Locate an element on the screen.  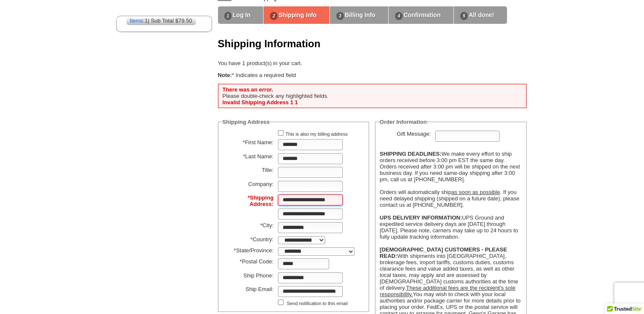
label: First Name: is located at coordinates (249, 142).